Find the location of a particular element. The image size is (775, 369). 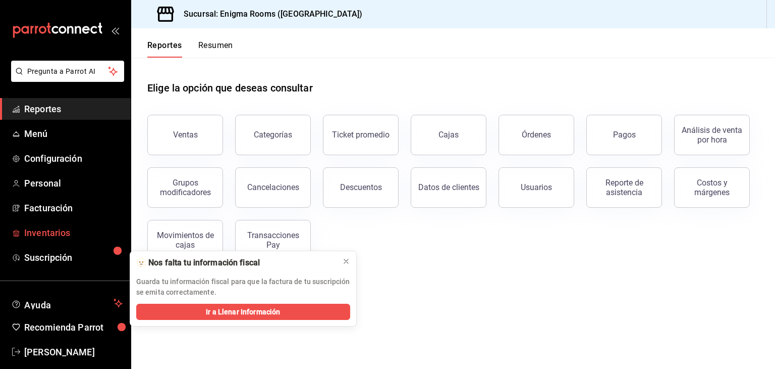

span: Ir a Llenar Información is located at coordinates (243, 311).